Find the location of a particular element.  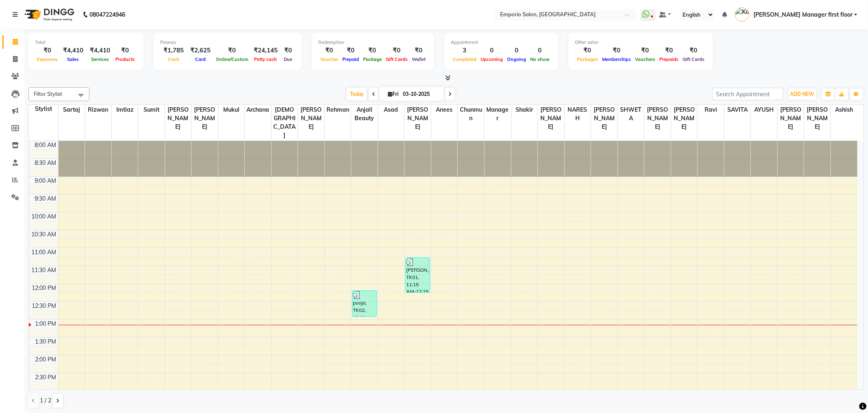

div: 2:00 PM is located at coordinates (46, 360).